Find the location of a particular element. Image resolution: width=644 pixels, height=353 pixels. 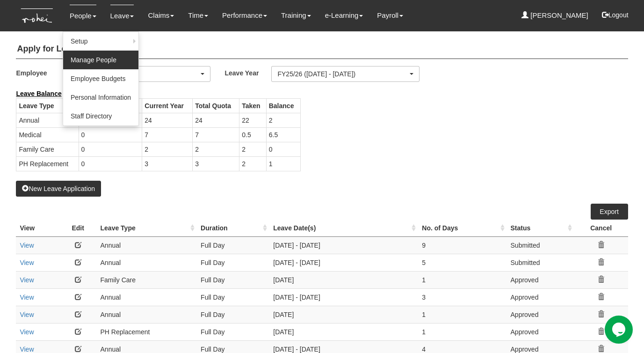

th: Edit is located at coordinates (78, 228).